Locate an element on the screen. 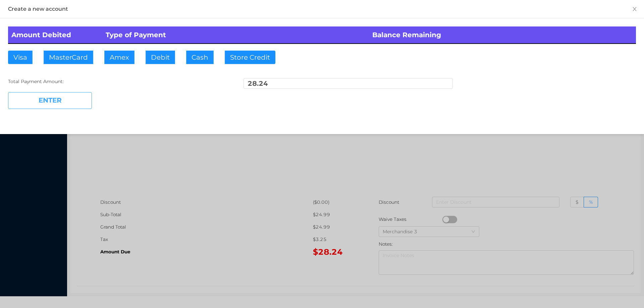  button: Store Credit is located at coordinates (250, 57).